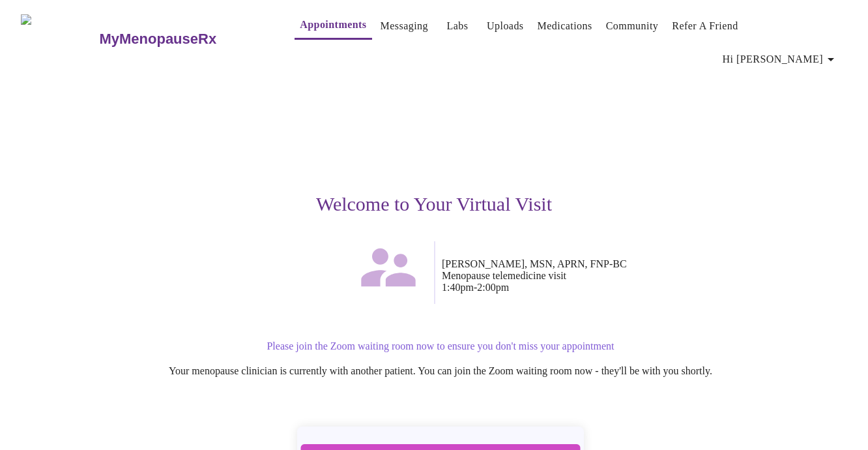  I want to click on button: Labs, so click(458, 26).